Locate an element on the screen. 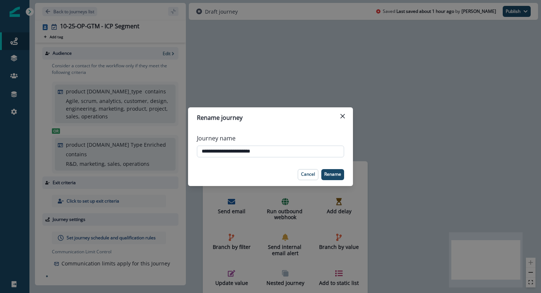 This screenshot has width=541, height=293. p: Rename journey is located at coordinates (220, 118).